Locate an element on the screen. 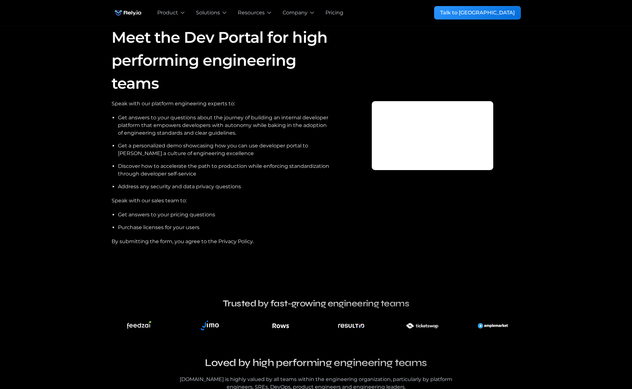 The height and width of the screenshot is (389, 632). div: Product is located at coordinates (167, 13).